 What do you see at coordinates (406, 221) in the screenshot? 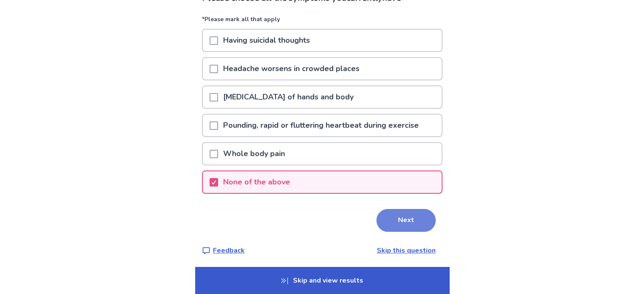
I see `button: Next` at bounding box center [406, 221].